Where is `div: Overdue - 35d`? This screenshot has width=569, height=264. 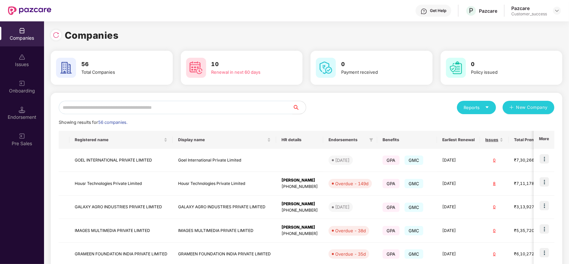
div: Overdue - 35d is located at coordinates (351, 254).